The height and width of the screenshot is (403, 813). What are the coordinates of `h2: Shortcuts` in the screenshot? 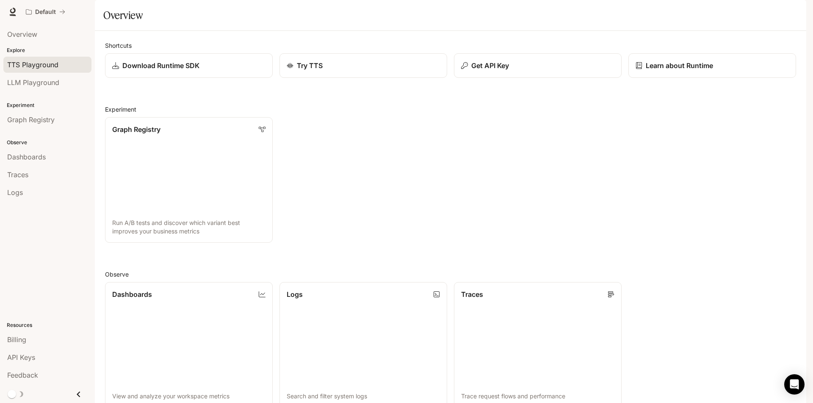 It's located at (450, 45).